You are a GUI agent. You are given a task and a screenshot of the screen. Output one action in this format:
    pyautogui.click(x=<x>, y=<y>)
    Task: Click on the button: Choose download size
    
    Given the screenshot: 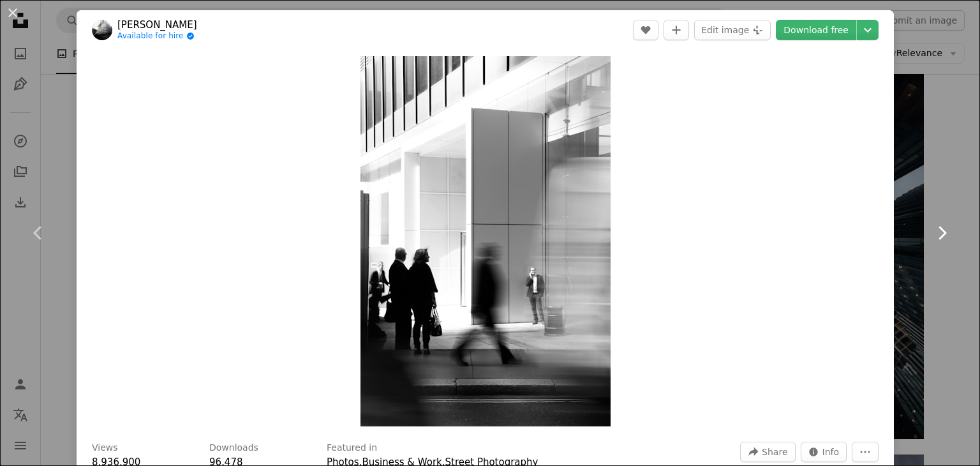 What is the action you would take?
    pyautogui.click(x=867, y=30)
    